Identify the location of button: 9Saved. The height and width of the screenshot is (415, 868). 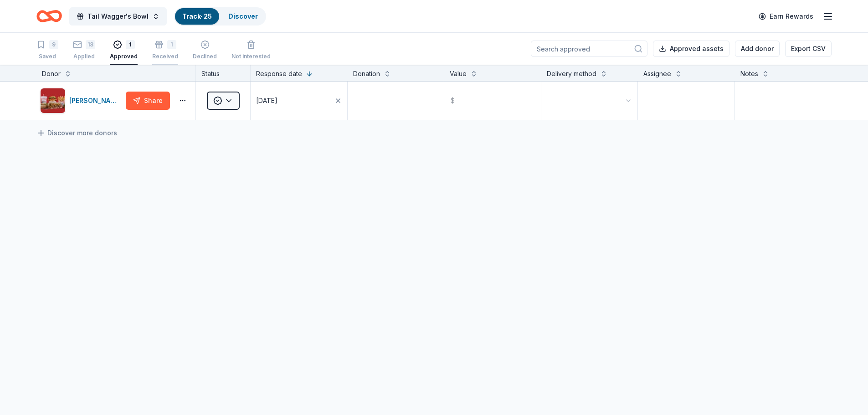
(47, 50).